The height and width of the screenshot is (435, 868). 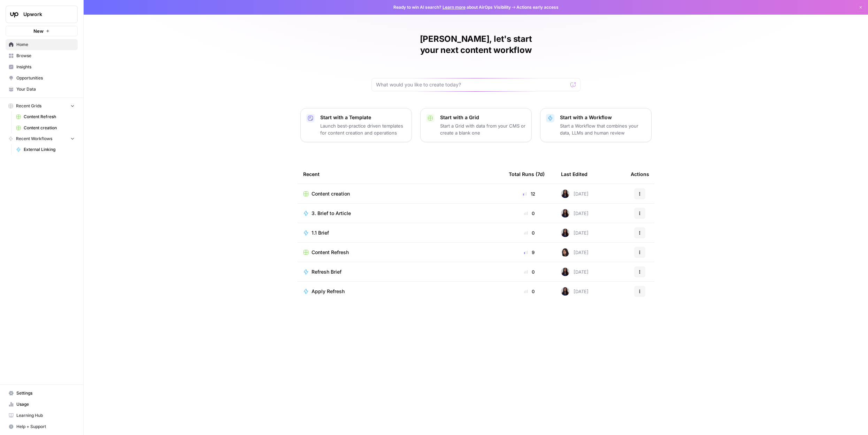 I want to click on a: 1.1 Brief, so click(x=400, y=233).